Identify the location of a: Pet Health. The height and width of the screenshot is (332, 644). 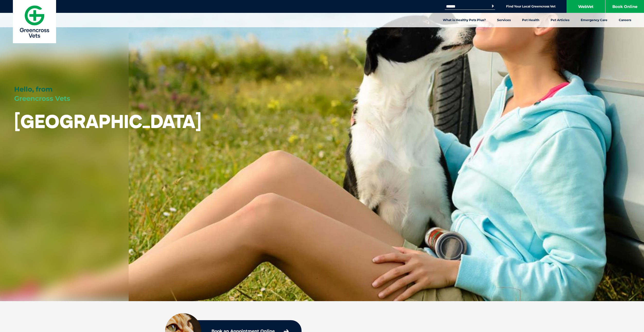
(531, 20).